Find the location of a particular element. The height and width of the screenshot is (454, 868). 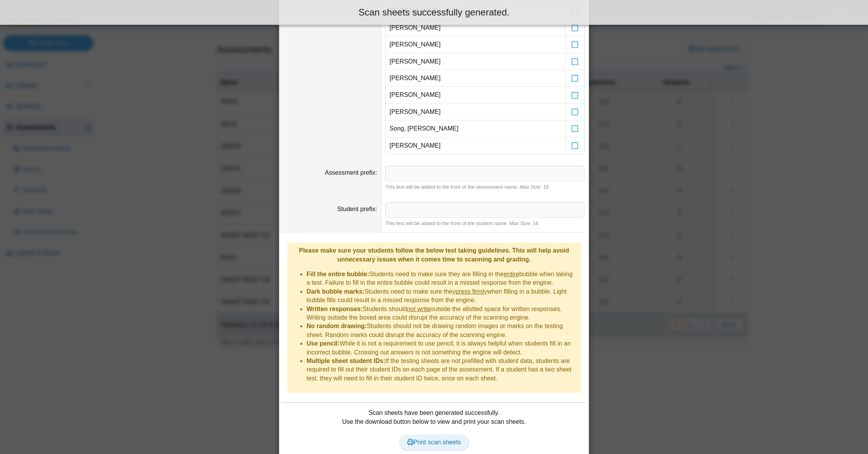

div: This text will be added to the front of the assessment name. Max Size: 16 is located at coordinates (485, 187).